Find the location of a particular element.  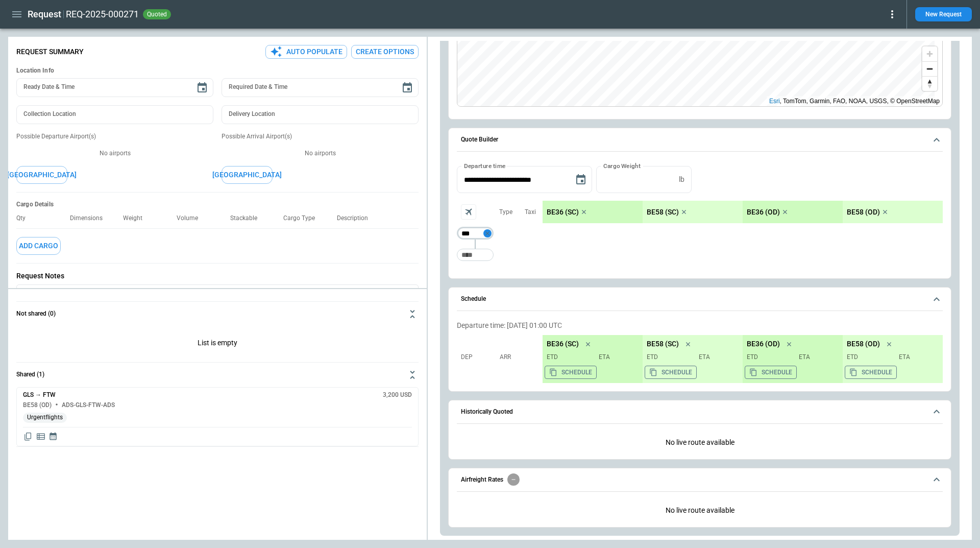

p: Possible Departure Airport(s) is located at coordinates (115, 137).